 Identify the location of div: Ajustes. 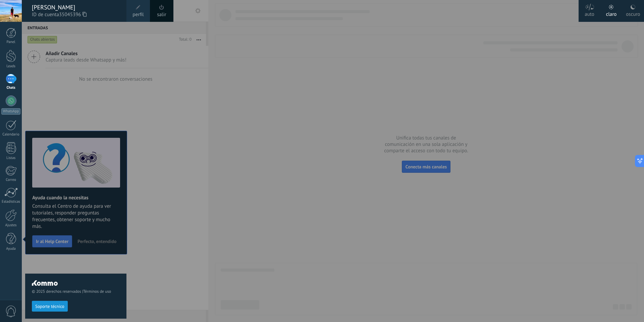
(11, 225).